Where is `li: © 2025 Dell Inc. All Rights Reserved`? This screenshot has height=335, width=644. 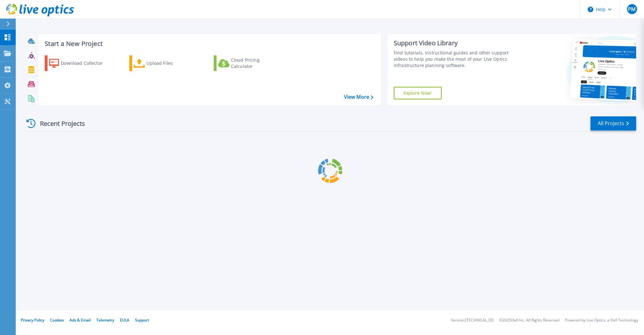
li: © 2025 Dell Inc. All Rights Reserved is located at coordinates (529, 320).